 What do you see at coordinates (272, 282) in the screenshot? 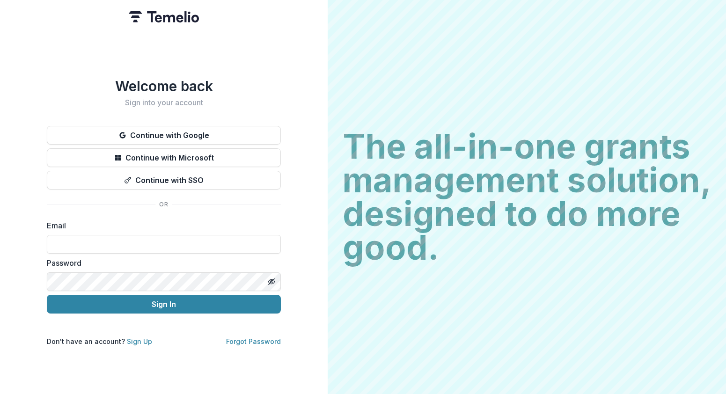
I see `button: Toggle password visibility` at bounding box center [272, 282].